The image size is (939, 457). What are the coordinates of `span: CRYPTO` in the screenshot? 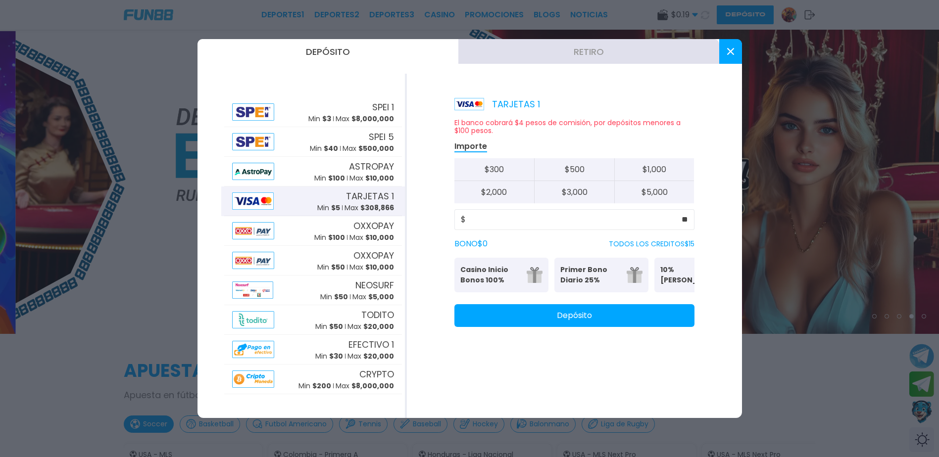 It's located at (377, 374).